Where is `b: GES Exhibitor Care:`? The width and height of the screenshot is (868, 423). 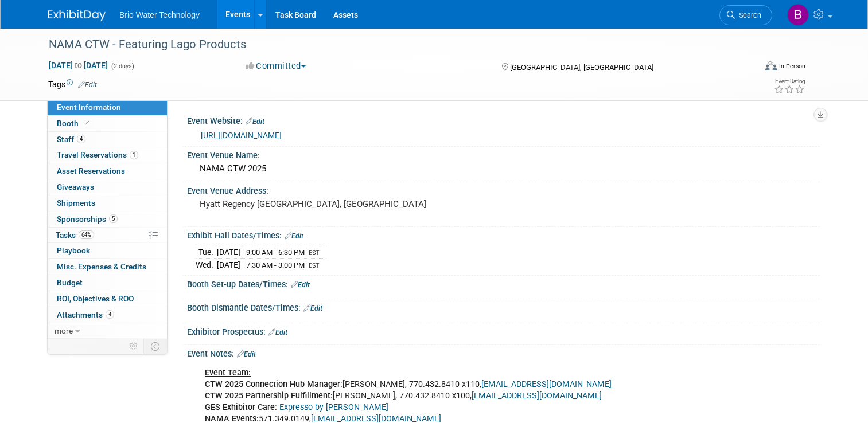
b: GES Exhibitor Care: is located at coordinates (241, 407).